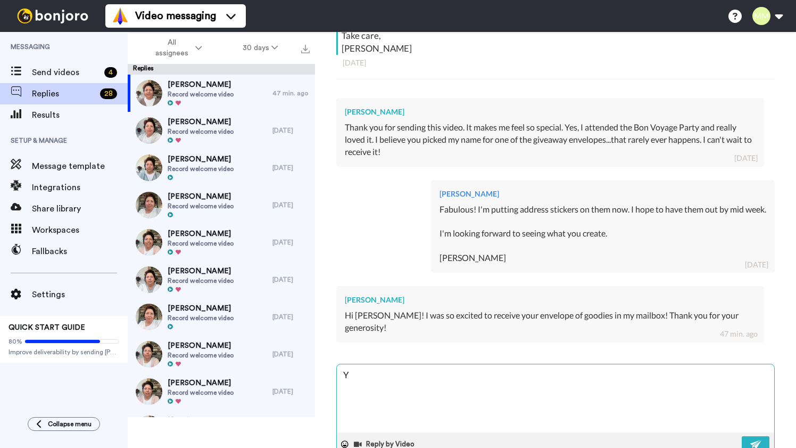  I want to click on span: Video messaging, so click(176, 16).